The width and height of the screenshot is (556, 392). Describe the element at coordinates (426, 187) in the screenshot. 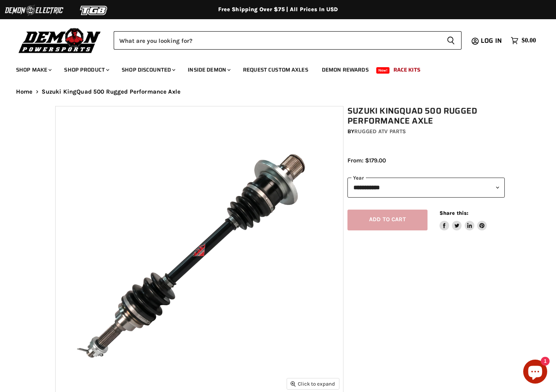

I see `select: year` at that location.